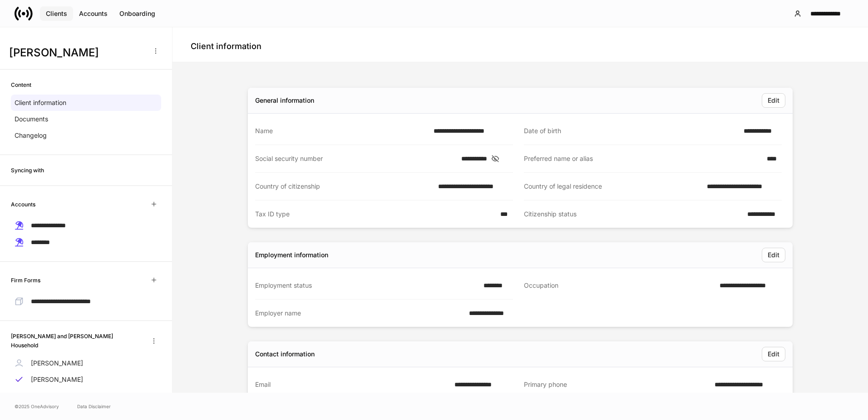  What do you see at coordinates (352, 385) in the screenshot?
I see `div: Email` at bounding box center [352, 385].